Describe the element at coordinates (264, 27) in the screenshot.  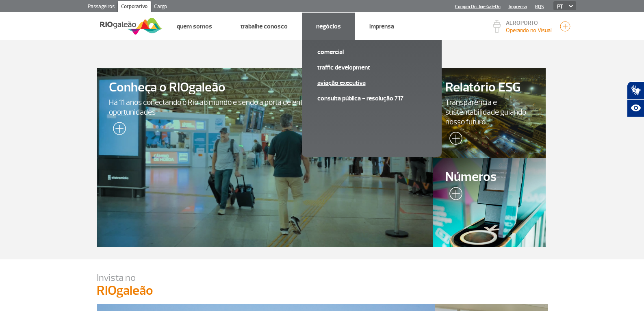
I see `a: Trabalhe Conosco` at that location.